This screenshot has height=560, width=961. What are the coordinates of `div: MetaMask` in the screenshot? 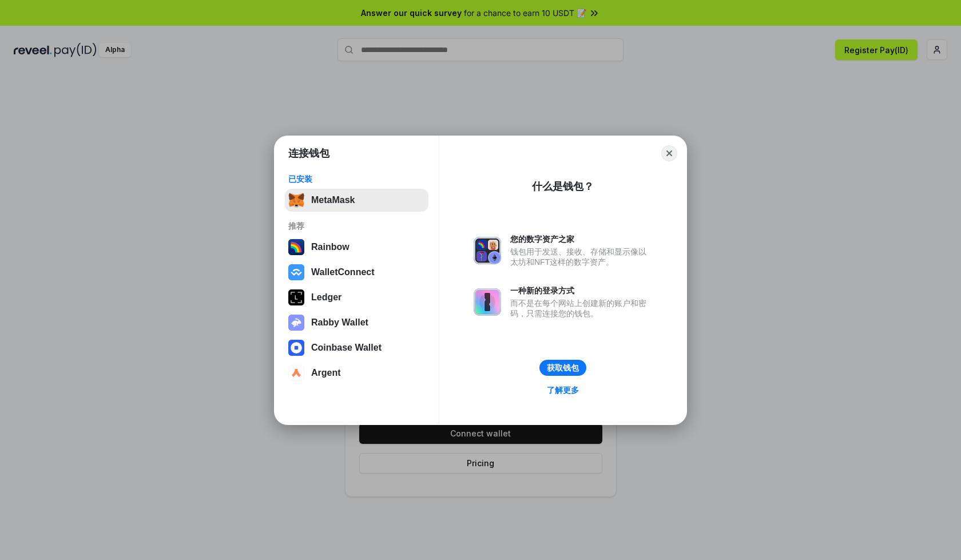 It's located at (333, 201).